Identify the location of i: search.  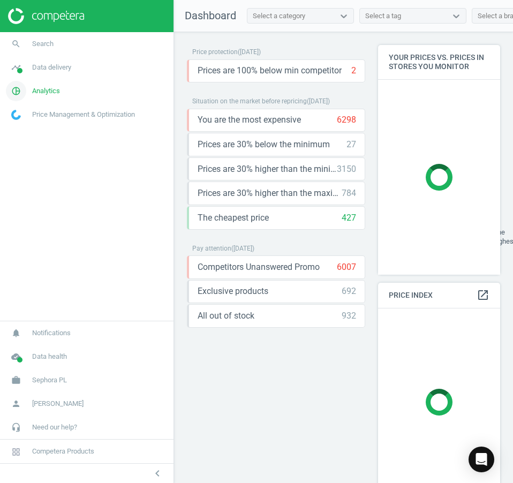
(16, 44).